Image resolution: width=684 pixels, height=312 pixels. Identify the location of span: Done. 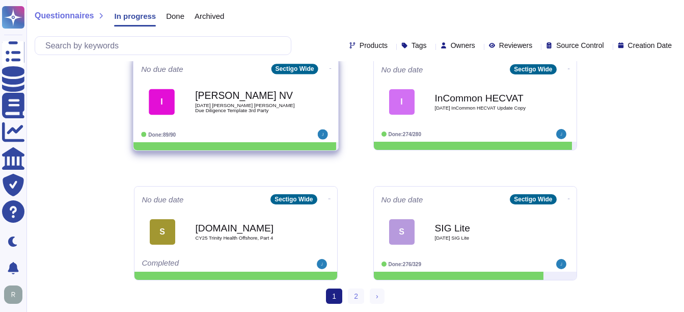
(175, 16).